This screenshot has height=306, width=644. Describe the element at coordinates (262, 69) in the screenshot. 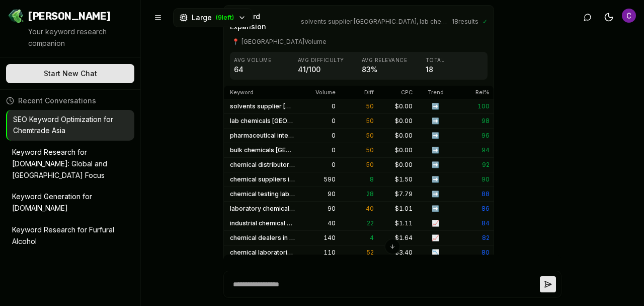

I see `p: 64` at that location.